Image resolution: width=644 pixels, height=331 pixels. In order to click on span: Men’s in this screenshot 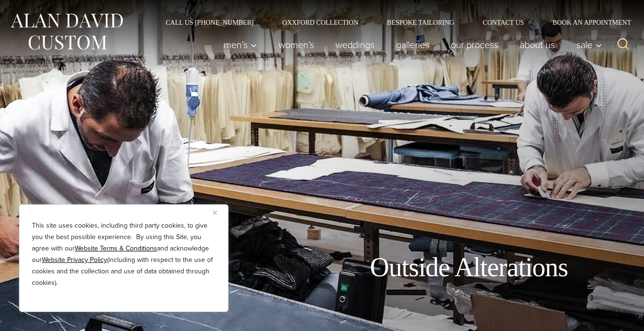, I will do `click(240, 45)`.